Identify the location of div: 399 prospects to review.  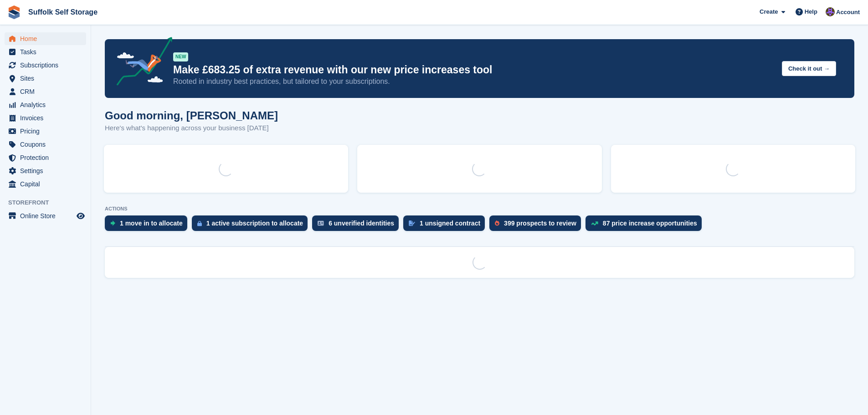
(540, 223).